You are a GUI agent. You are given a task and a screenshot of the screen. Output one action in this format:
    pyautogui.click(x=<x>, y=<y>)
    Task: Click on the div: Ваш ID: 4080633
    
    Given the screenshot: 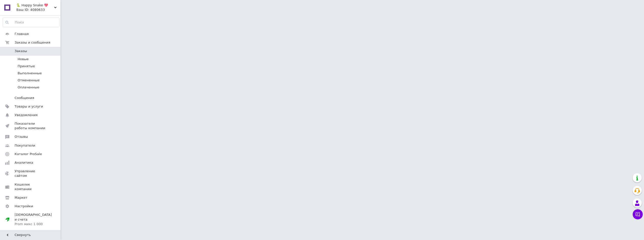 What is the action you would take?
    pyautogui.click(x=39, y=10)
    